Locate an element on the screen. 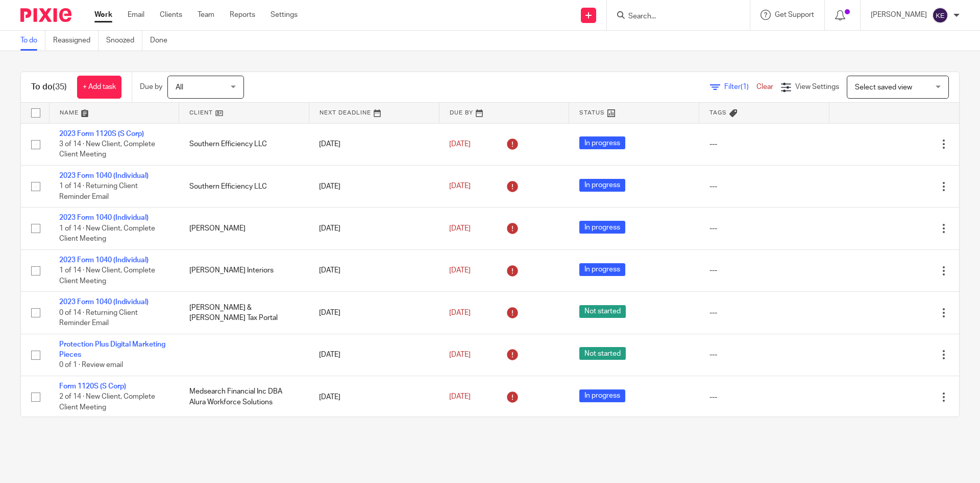 This screenshot has width=980, height=483. a: 2023 Form 1120S (S Corp) is located at coordinates (102, 134).